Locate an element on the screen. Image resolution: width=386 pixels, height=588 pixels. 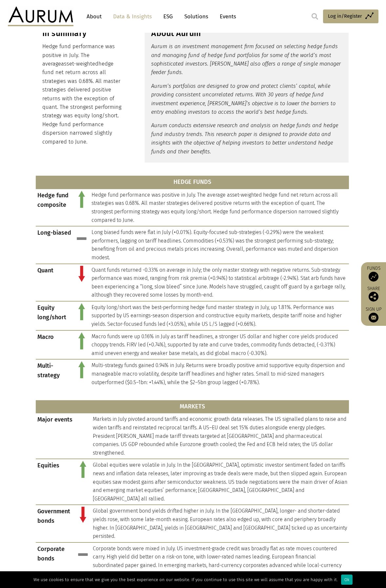
th: HEDGE FUNDS is located at coordinates (192, 182).